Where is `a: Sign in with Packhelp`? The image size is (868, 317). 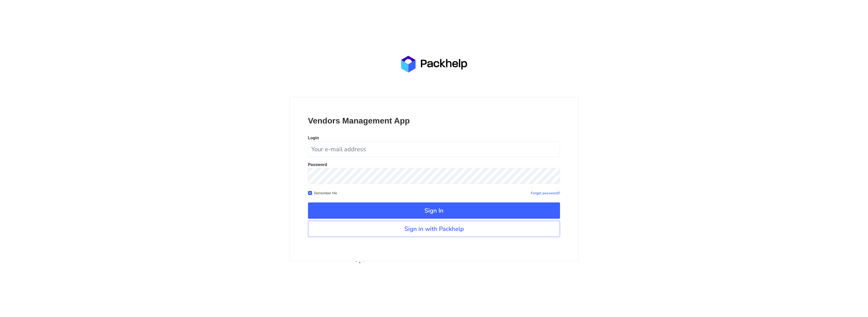
a: Sign in with Packhelp is located at coordinates (434, 228).